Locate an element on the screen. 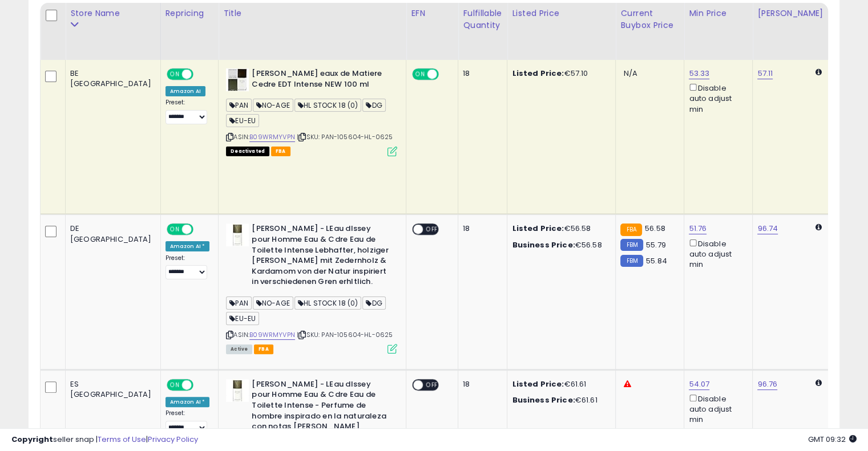 This screenshot has width=868, height=451. div: Fulfillable Quantity is located at coordinates (482, 19).